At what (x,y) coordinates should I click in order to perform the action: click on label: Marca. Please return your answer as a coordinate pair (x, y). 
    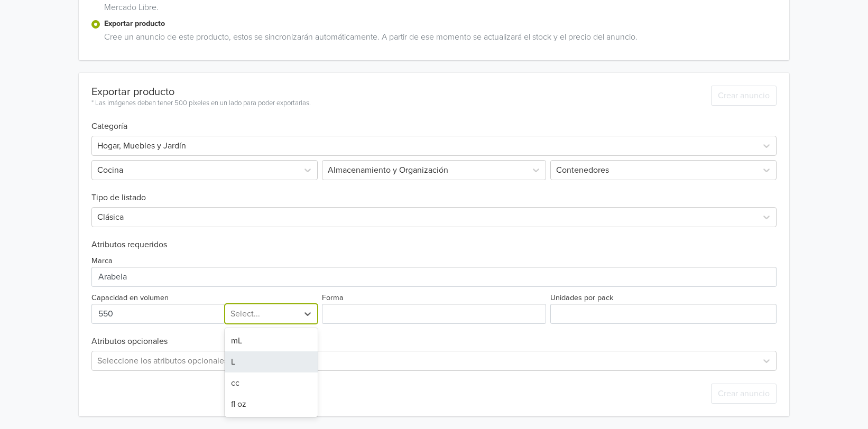
    Looking at the image, I should click on (102, 261).